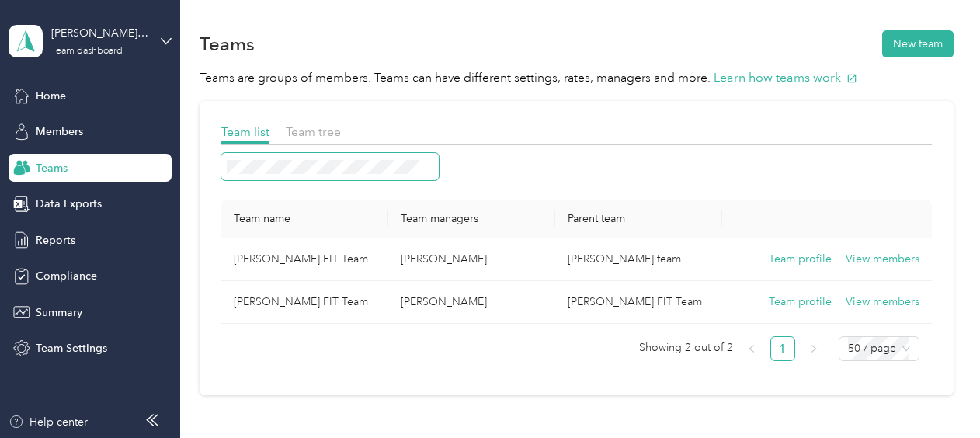 The image size is (980, 438). I want to click on div: Team dashboard, so click(87, 52).